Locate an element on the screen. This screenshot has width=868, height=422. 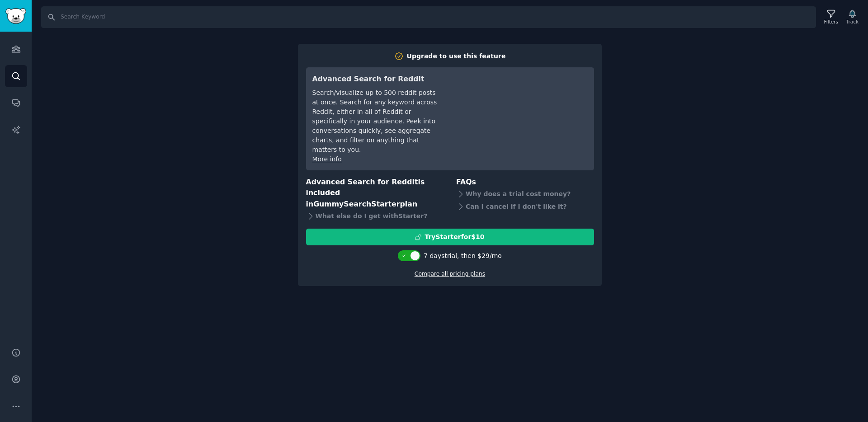
div: What else do I get with Starter ? is located at coordinates (375, 216).